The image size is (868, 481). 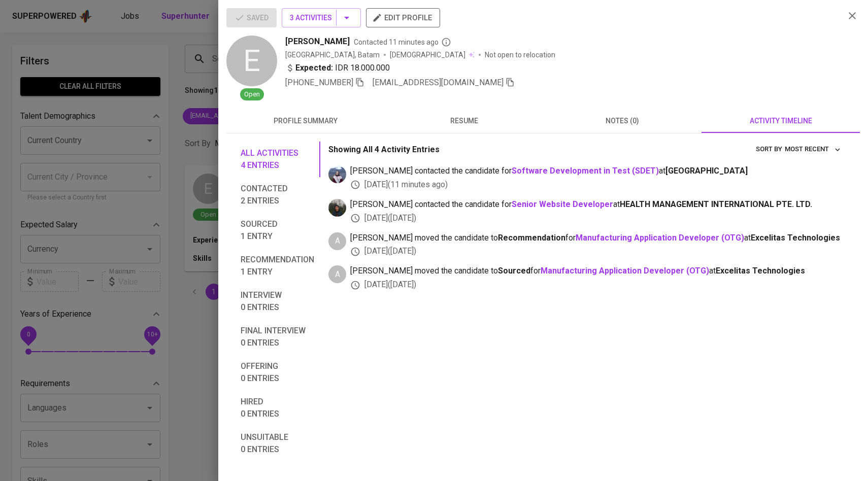 I want to click on a: Senior Website Developer, so click(x=562, y=204).